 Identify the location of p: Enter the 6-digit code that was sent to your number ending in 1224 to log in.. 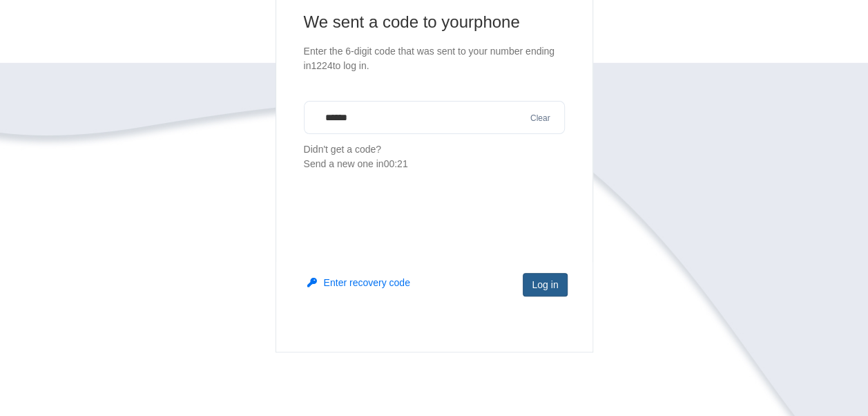
(434, 59).